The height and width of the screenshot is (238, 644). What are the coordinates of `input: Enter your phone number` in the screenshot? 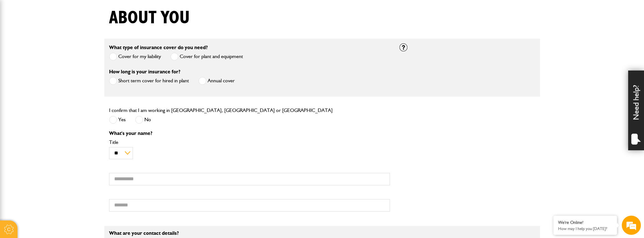 It's located at (62, 104).